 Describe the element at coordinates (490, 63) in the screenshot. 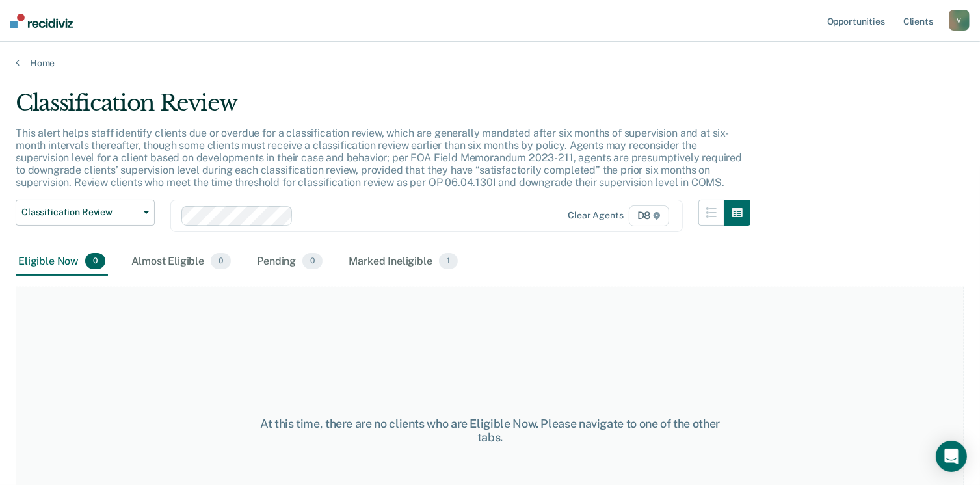

I see `a: Home` at that location.